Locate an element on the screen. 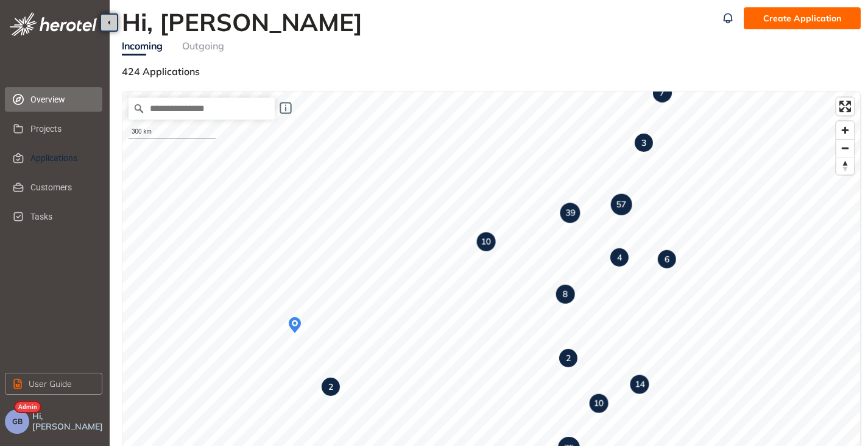 This screenshot has height=446, width=868. strong: 4 is located at coordinates (619, 258).